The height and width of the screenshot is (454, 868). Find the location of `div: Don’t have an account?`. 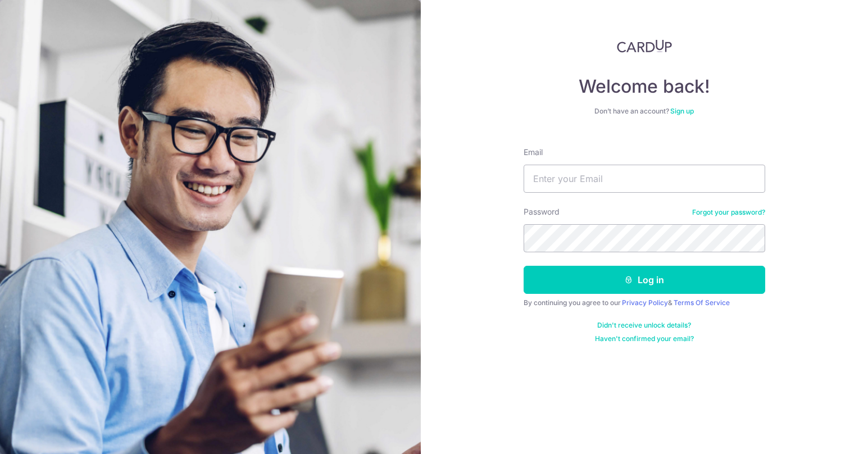

div: Don’t have an account? is located at coordinates (644, 111).